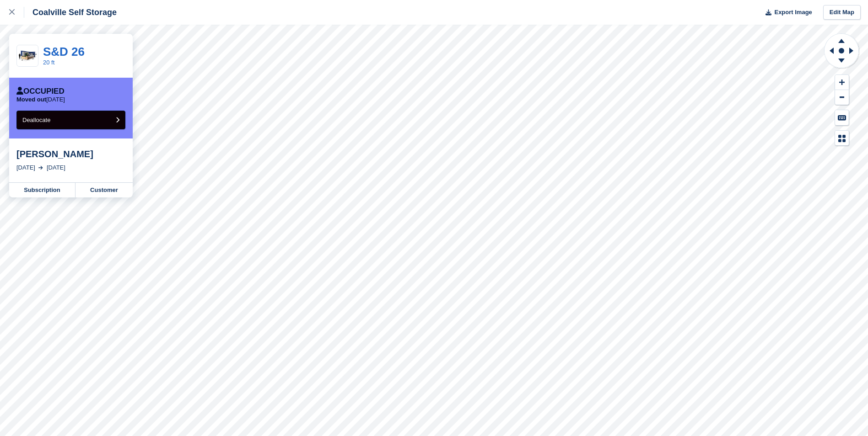  I want to click on button: Zoom In, so click(842, 82).